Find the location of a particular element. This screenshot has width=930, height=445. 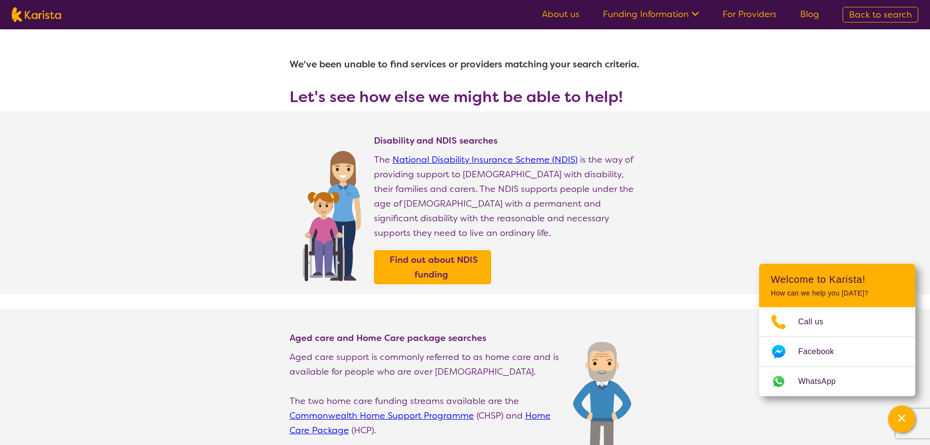

span: Facebook is located at coordinates (821, 351).